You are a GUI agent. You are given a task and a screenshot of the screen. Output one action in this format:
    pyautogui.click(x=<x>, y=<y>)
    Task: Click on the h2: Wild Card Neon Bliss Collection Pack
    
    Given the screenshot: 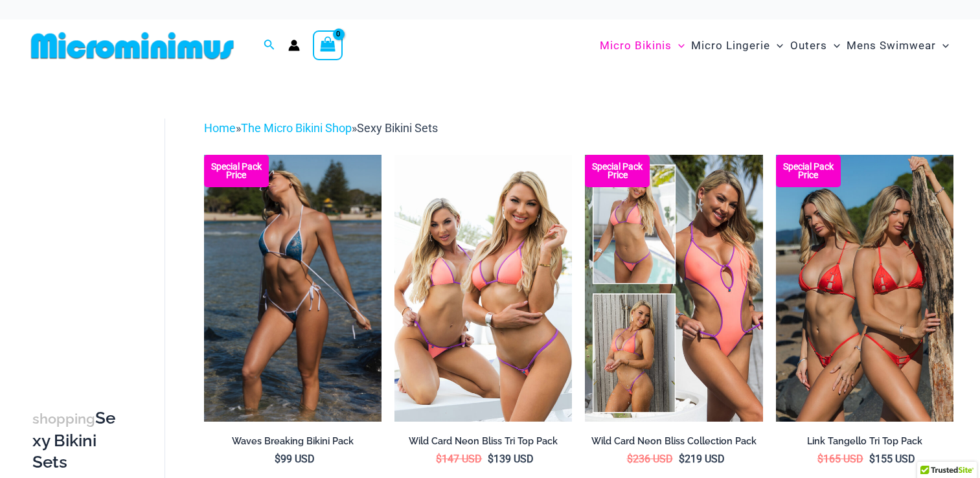 What is the action you would take?
    pyautogui.click(x=673, y=441)
    